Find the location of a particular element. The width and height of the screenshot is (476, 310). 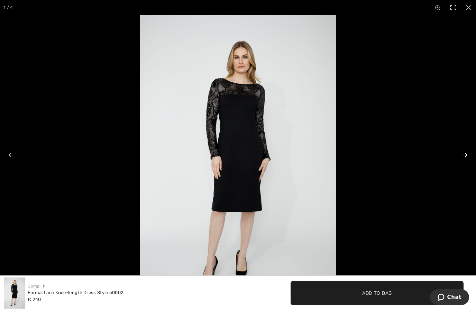

span: Chat is located at coordinates (24, 8).